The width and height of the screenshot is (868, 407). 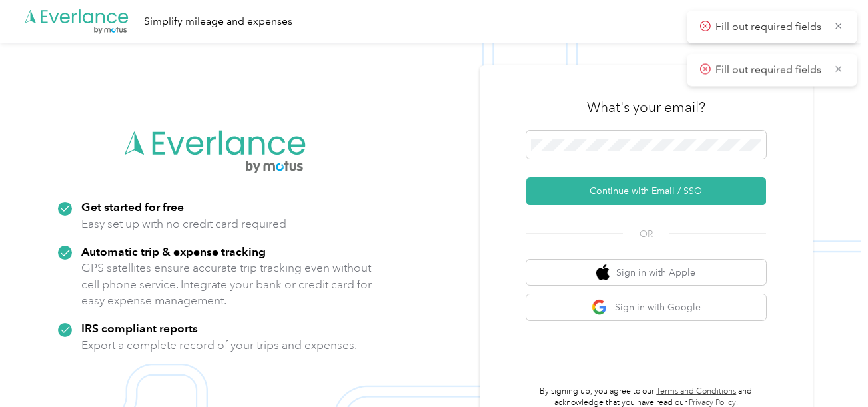 What do you see at coordinates (647, 234) in the screenshot?
I see `span: OR` at bounding box center [647, 234].